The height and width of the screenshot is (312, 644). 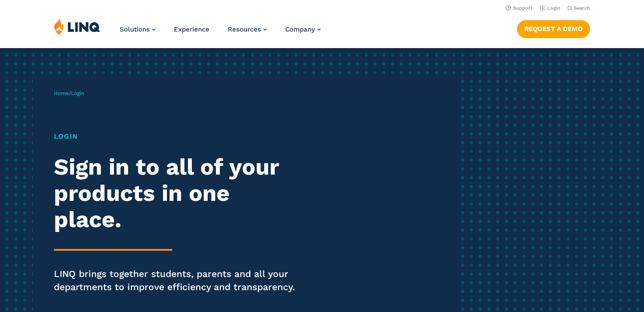 I want to click on p: LINQ brings together students, parents and all your departments to improve efficiency and transpa..., so click(x=178, y=281).